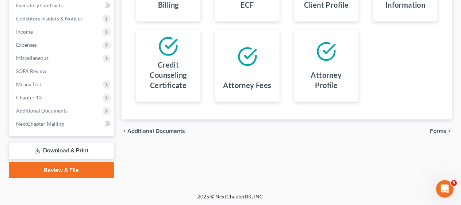 This screenshot has width=461, height=205. Describe the element at coordinates (438, 131) in the screenshot. I see `span: Forms` at that location.